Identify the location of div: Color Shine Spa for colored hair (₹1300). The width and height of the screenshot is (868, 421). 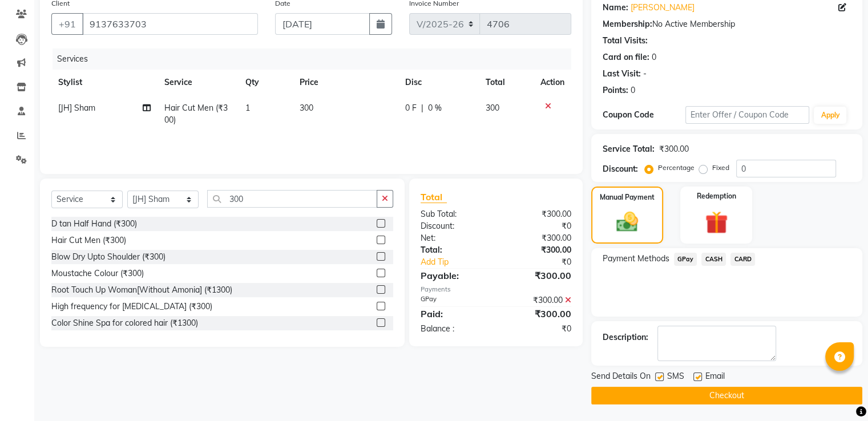
(125, 323).